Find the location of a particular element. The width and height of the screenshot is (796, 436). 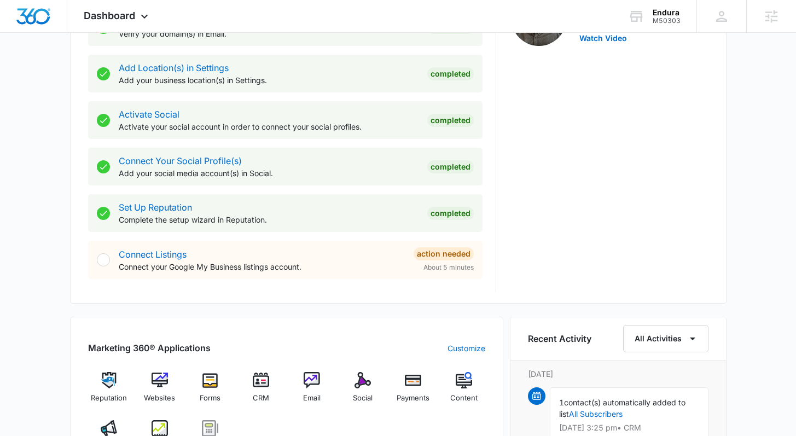

a: CRM is located at coordinates (261, 392).